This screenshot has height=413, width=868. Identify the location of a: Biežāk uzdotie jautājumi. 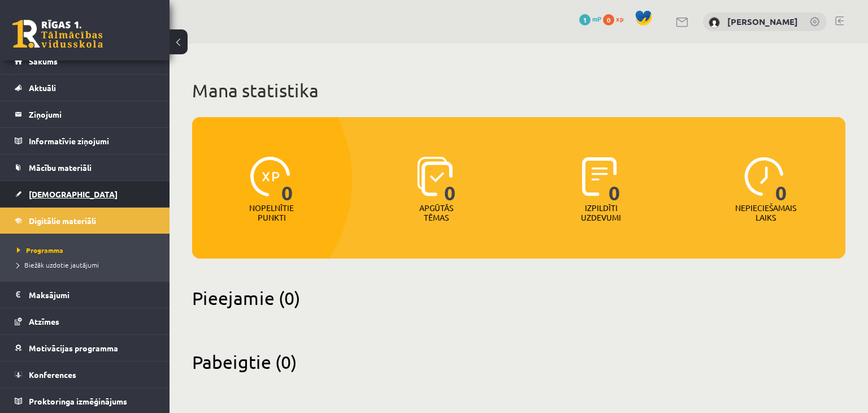
(88, 264).